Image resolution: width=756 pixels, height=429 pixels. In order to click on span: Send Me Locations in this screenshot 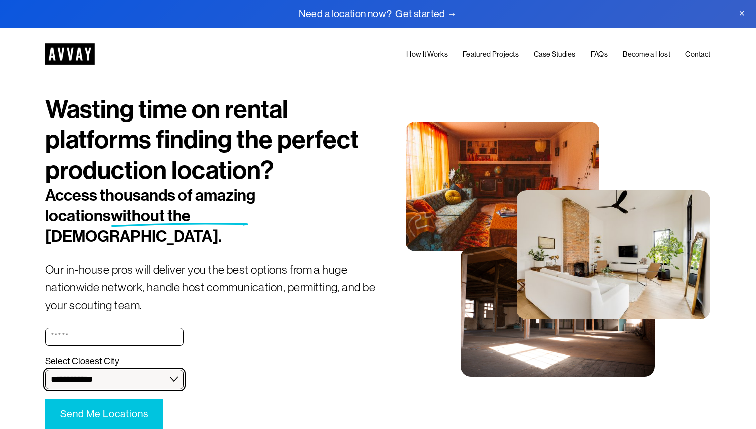, I will do `click(105, 414)`.